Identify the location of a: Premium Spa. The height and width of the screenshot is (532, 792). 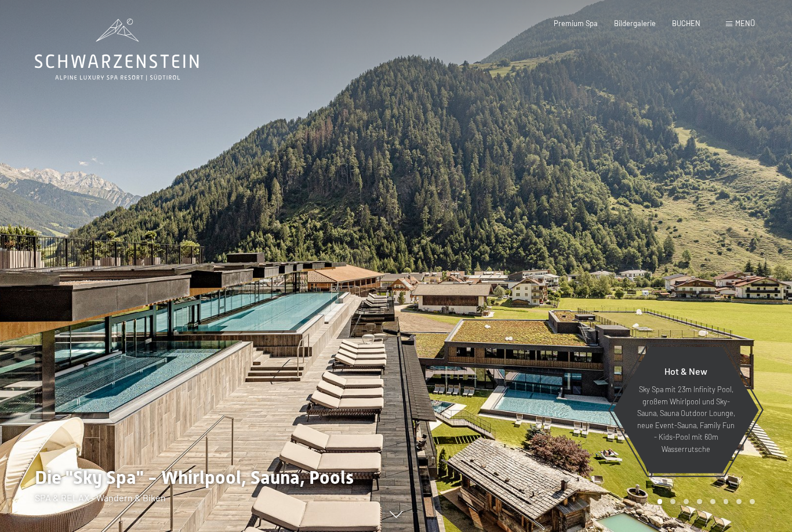
(576, 23).